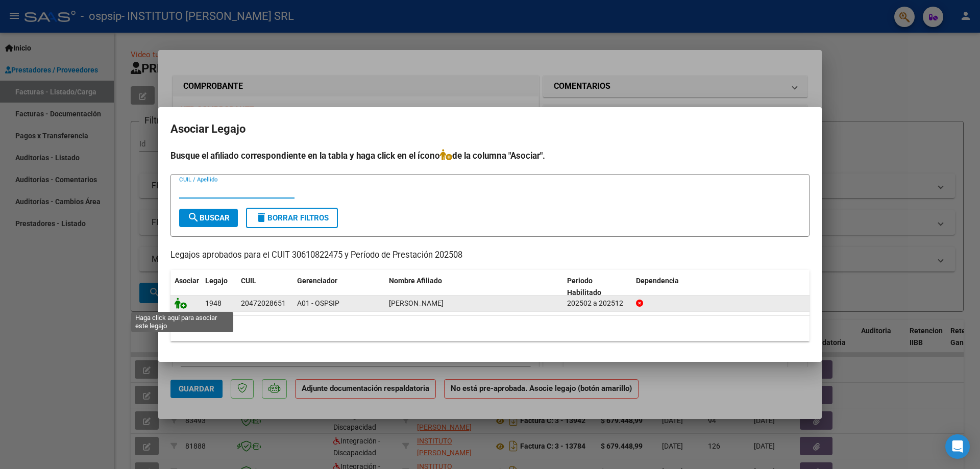 Image resolution: width=980 pixels, height=469 pixels. What do you see at coordinates (265, 287) in the screenshot?
I see `datatable-header-cell: CUIL` at bounding box center [265, 287].